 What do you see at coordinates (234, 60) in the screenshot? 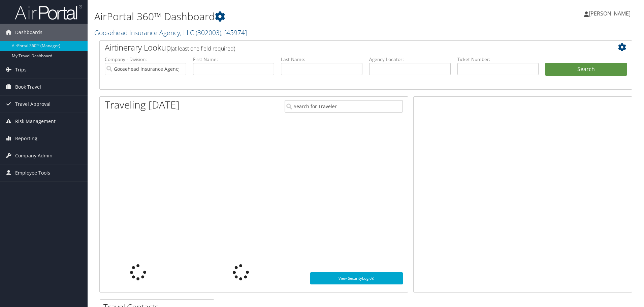
I see `label: First Name:` at bounding box center [234, 60].